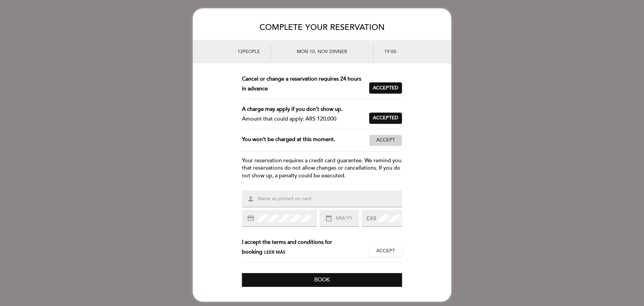  I want to click on input: Name as printed on card, so click(330, 199).